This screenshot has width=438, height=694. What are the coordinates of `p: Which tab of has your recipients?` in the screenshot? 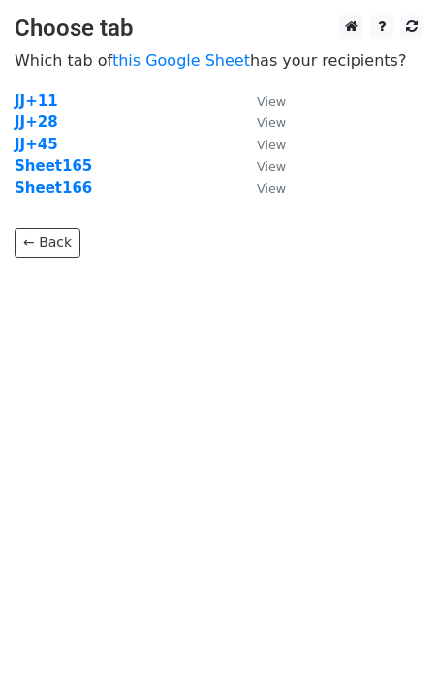 It's located at (219, 60).